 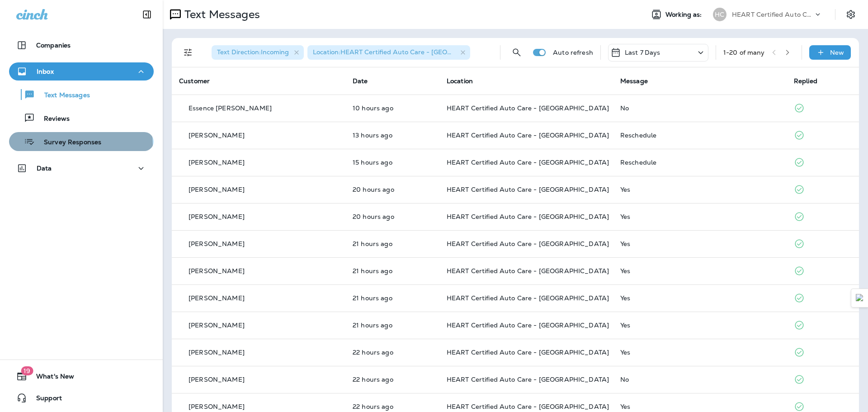 I want to click on span: Message, so click(x=634, y=81).